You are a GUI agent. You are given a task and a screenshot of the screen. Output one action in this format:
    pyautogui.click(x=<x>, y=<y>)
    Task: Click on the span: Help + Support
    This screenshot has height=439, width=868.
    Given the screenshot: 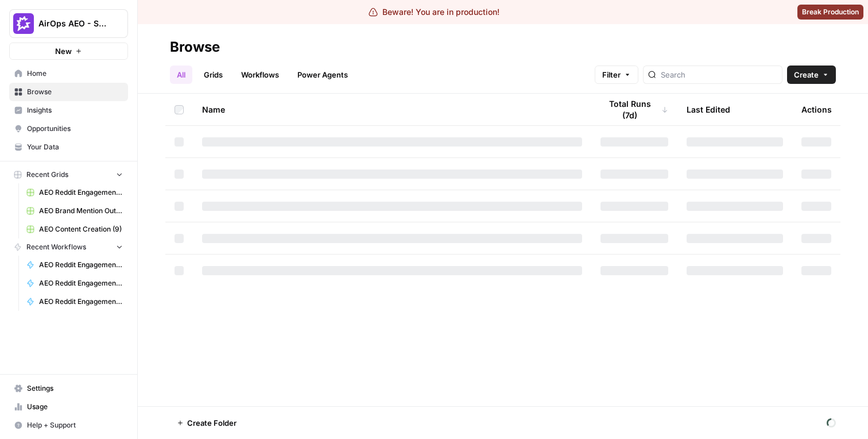 What is the action you would take?
    pyautogui.click(x=74, y=425)
    